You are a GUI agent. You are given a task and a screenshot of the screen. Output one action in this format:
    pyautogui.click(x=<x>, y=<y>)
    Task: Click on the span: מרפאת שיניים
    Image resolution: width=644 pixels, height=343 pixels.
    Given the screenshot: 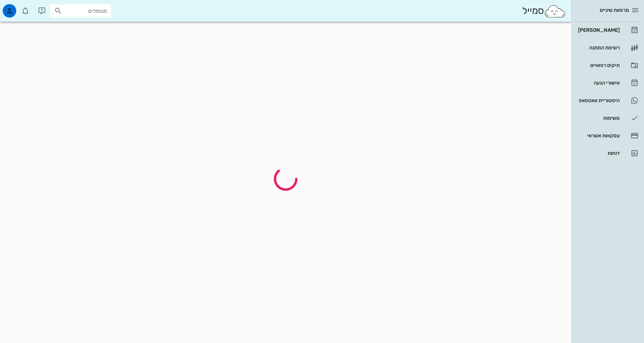 What is the action you would take?
    pyautogui.click(x=614, y=10)
    